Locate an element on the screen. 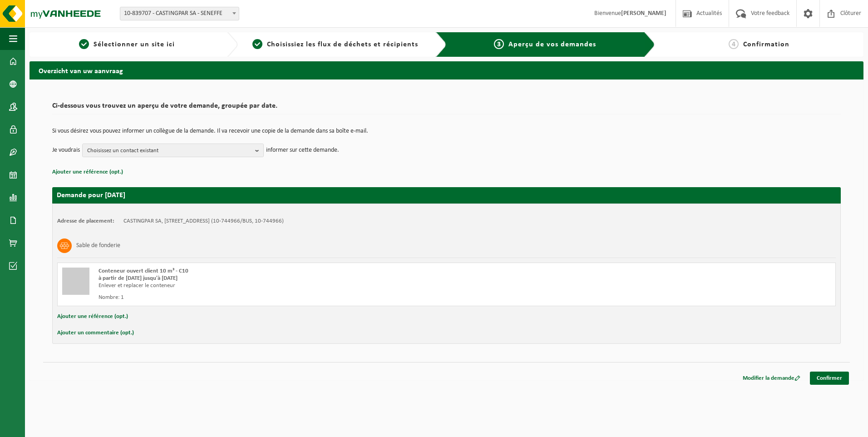  div: Enlever et replacer le conteneur is located at coordinates (290, 285).